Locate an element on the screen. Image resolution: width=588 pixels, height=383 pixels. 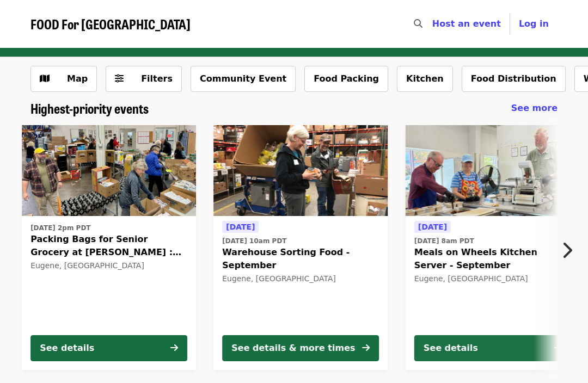
button: Food Distribution is located at coordinates (514, 78).